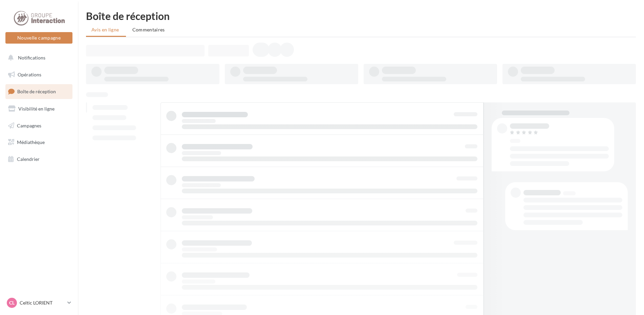 Image resolution: width=644 pixels, height=315 pixels. Describe the element at coordinates (39, 38) in the screenshot. I see `button: Nouvelle campagne` at that location.